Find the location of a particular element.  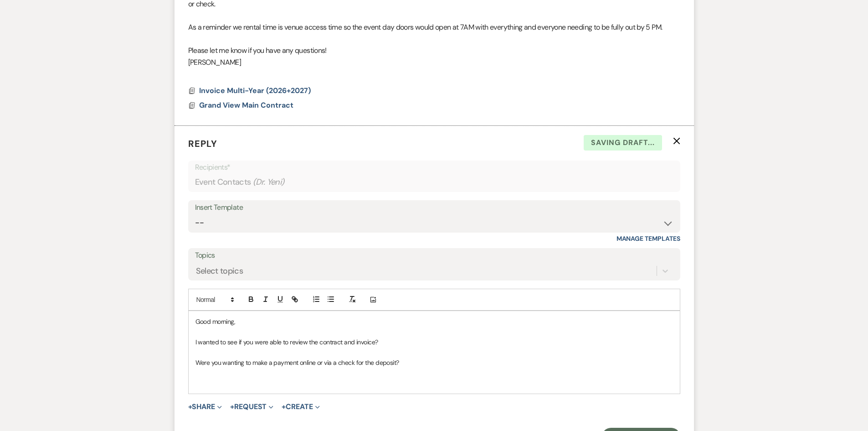

span: Grand View Main Contract is located at coordinates (246, 105).